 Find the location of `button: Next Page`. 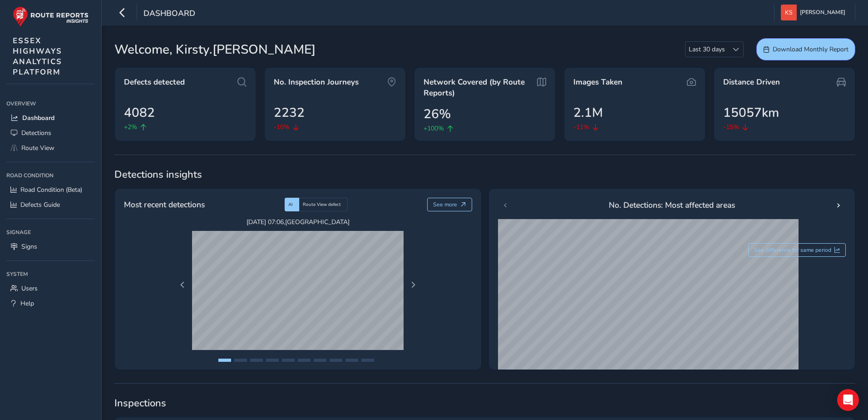

button: Next Page is located at coordinates (413, 285).